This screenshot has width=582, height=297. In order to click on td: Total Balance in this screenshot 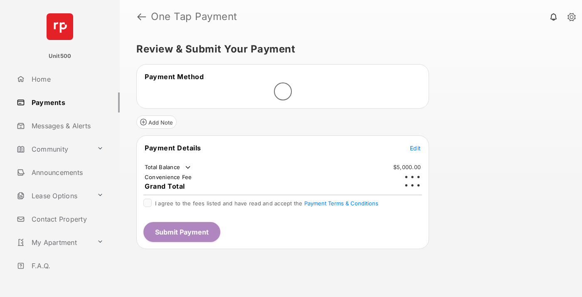, I will do `click(168, 167)`.